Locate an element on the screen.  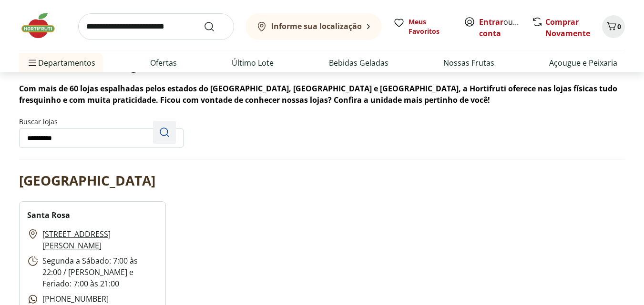
a: Comprar Novamente is located at coordinates (568, 27).